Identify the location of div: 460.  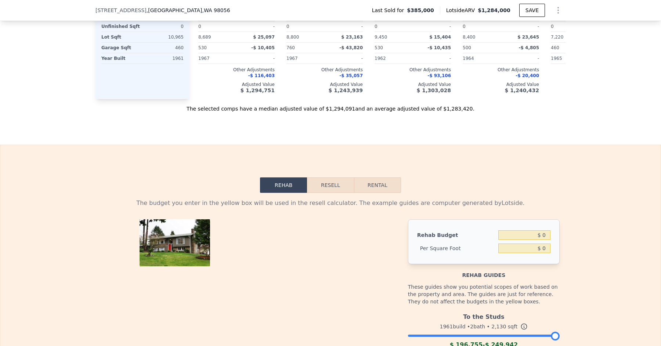
(164, 48).